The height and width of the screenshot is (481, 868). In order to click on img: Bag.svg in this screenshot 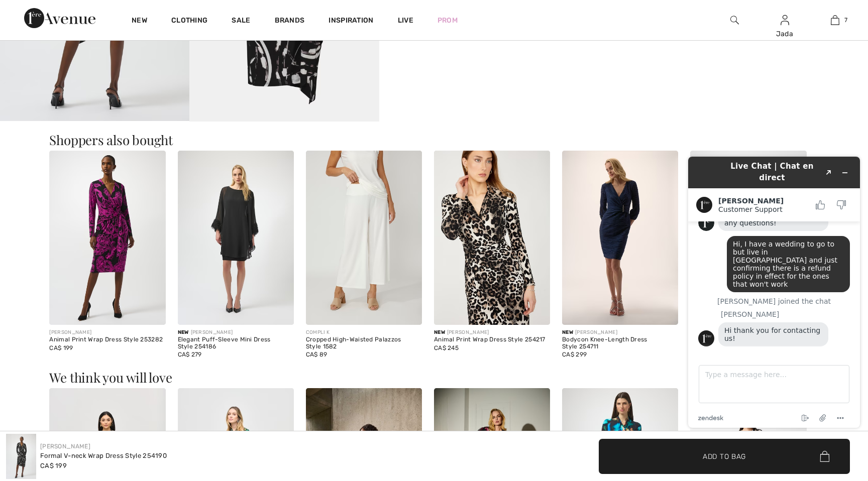, I will do `click(824, 456)`.